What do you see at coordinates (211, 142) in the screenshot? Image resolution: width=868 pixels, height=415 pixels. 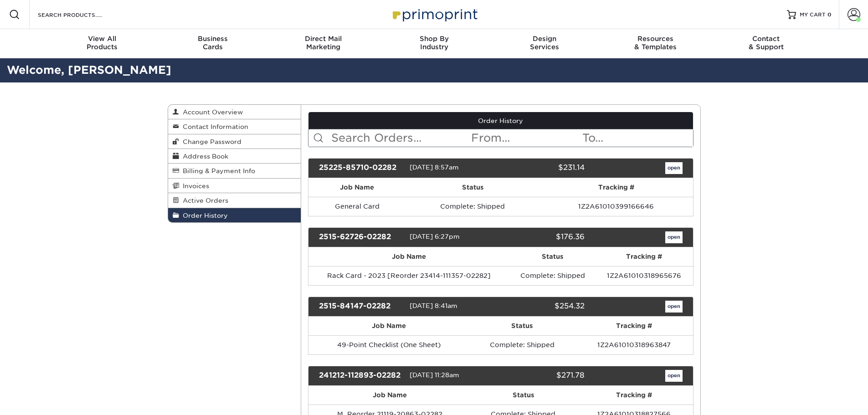 I see `span: Change Password` at bounding box center [211, 142].